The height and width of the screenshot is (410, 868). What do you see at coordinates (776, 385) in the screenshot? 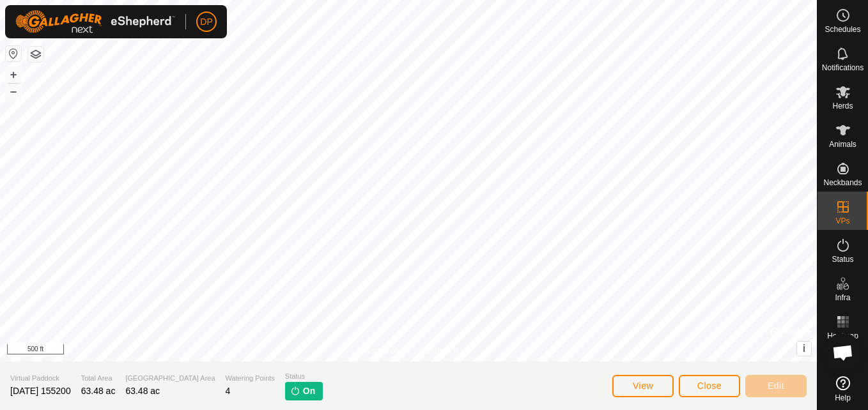
I see `span: Edit` at bounding box center [776, 385].